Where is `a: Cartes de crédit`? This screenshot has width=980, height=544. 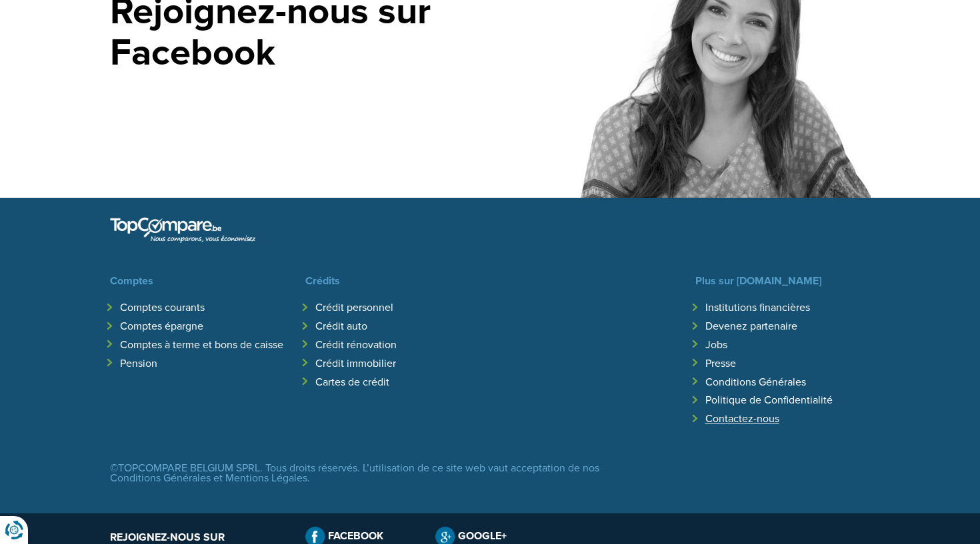 a: Cartes de crédit is located at coordinates (352, 383).